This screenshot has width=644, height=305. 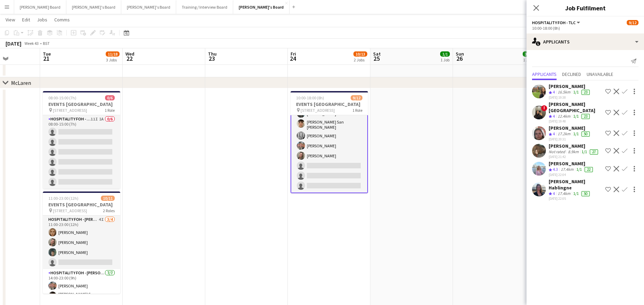 What do you see at coordinates (293, 54) in the screenshot?
I see `span: Fri` at bounding box center [293, 54].